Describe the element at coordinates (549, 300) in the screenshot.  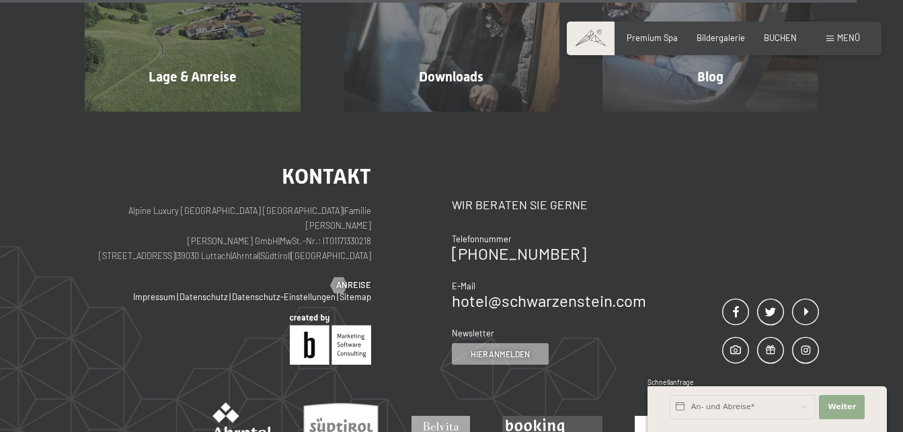
I see `a: hotel@schwarzenstein.com` at that location.